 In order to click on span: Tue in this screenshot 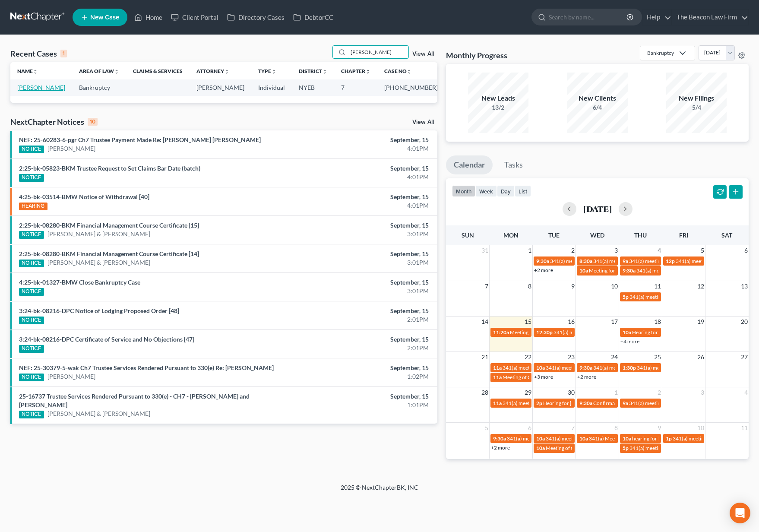, I will do `click(554, 235)`.